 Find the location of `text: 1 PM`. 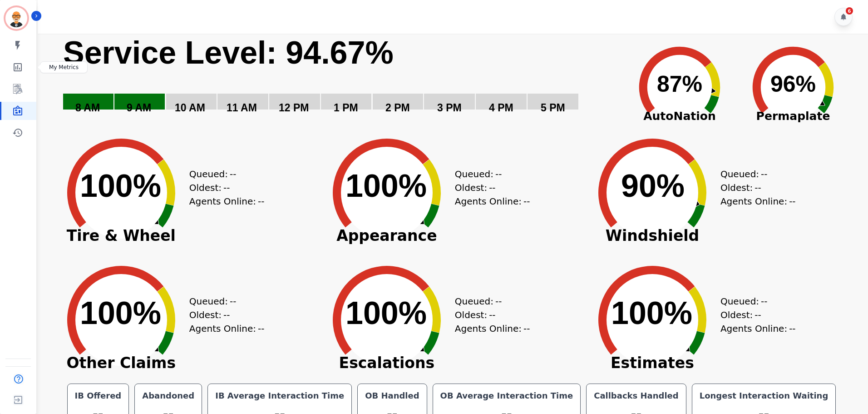

text: 1 PM is located at coordinates (346, 108).